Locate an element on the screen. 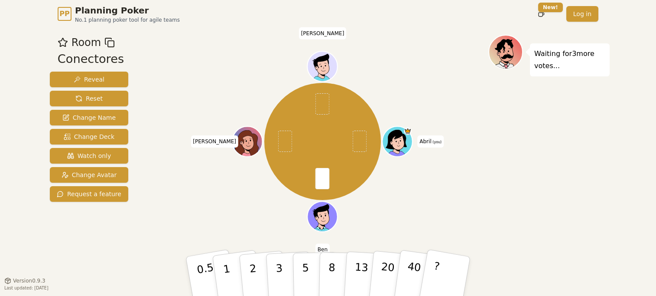  span: Change Deck is located at coordinates (89, 137).